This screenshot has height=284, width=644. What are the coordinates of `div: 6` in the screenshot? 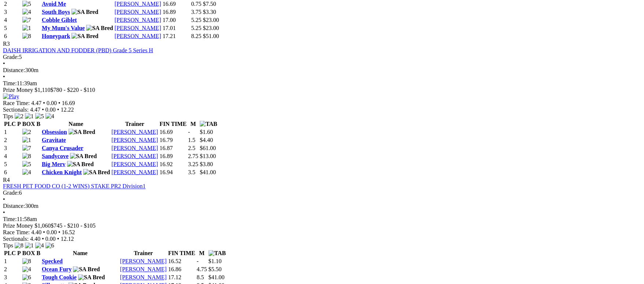 It's located at (322, 193).